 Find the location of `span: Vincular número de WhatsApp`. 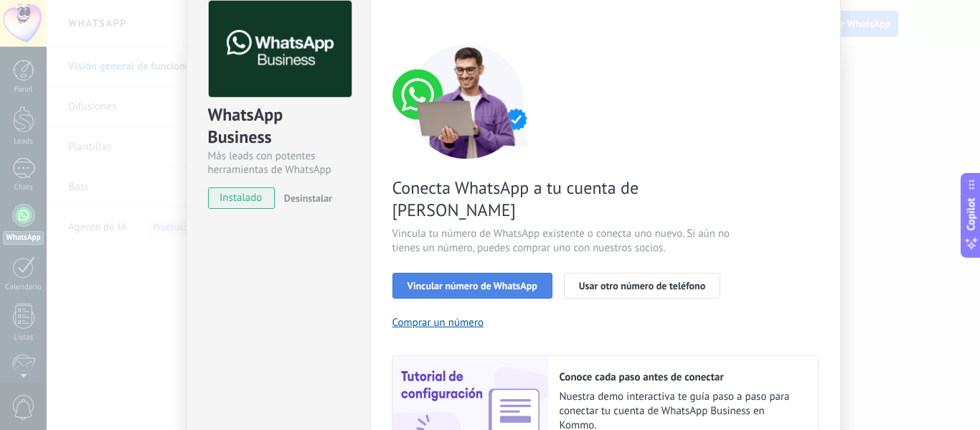

span: Vincular número de WhatsApp is located at coordinates (472, 286).